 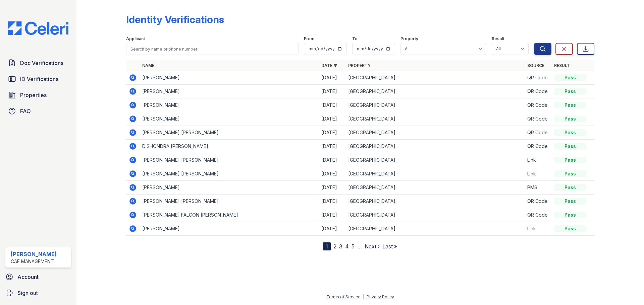 What do you see at coordinates (38, 111) in the screenshot?
I see `a: FAQ` at bounding box center [38, 111].